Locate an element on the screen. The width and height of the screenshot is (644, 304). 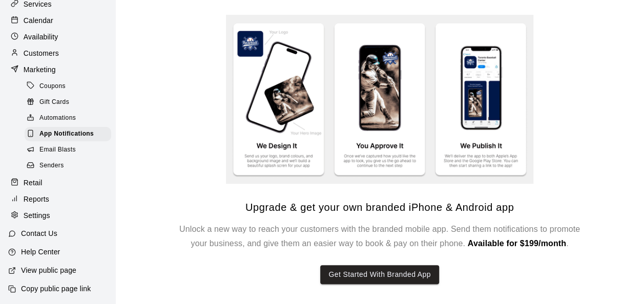
button: Get Started With Branded App is located at coordinates (380, 274).